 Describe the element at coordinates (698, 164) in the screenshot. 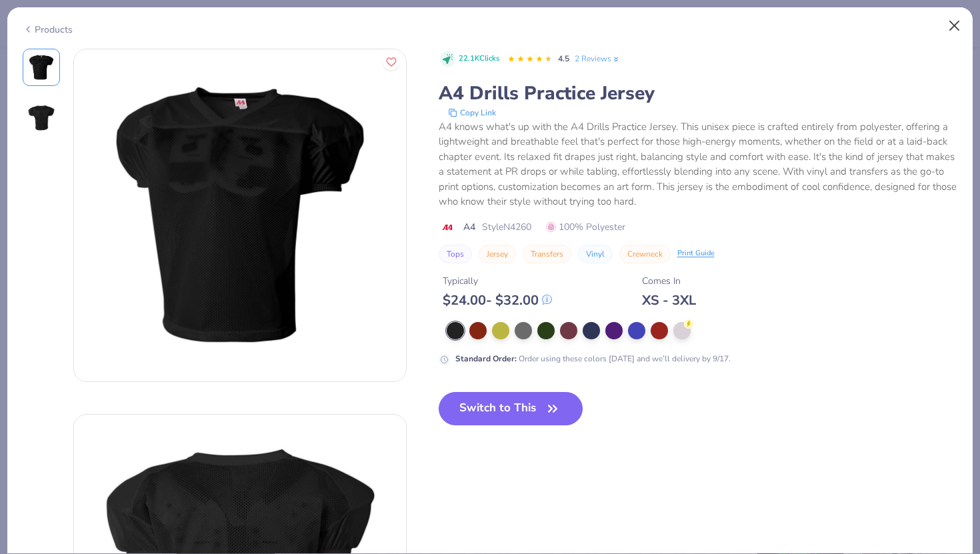

I see `div: A4 knows what's up with the A4 Drills Practice Jersey. This unisex piece is crafted entirely from...` at that location.